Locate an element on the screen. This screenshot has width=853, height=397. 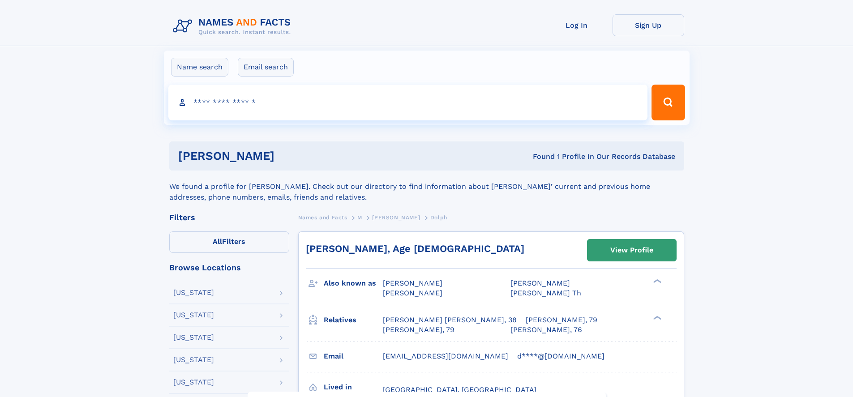
a: Log In is located at coordinates (577, 25).